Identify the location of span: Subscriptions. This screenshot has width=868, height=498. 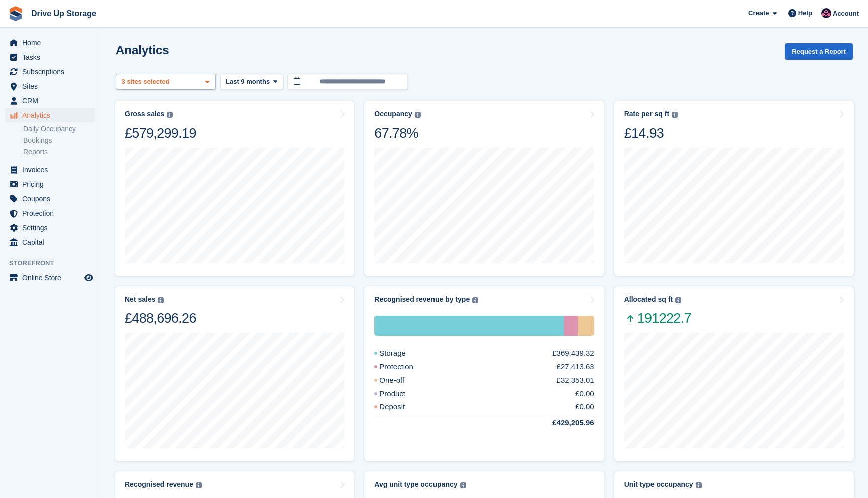
(52, 71).